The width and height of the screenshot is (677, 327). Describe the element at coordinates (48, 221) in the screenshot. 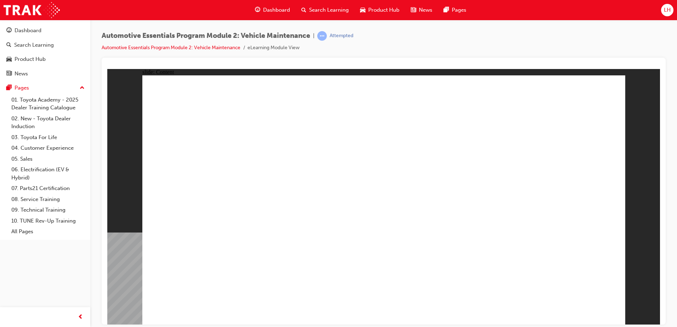

I see `a: 10. TUNE Rev-Up Training` at that location.